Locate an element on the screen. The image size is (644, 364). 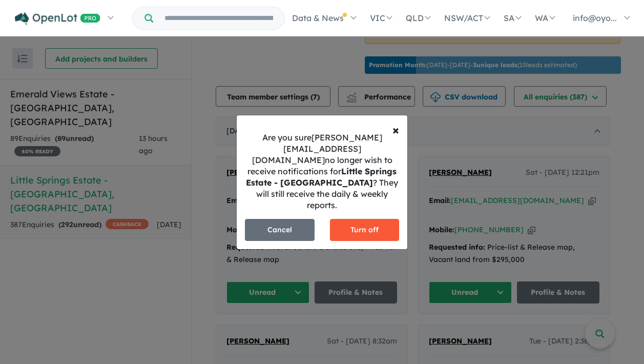
img: Openlot PRO Logo White is located at coordinates (58, 19).